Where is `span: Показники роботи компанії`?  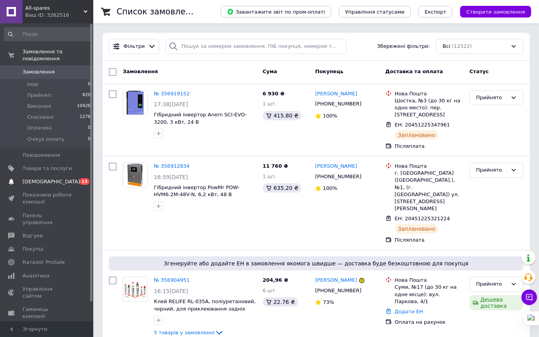 span: Показники роботи компанії is located at coordinates (47, 198).